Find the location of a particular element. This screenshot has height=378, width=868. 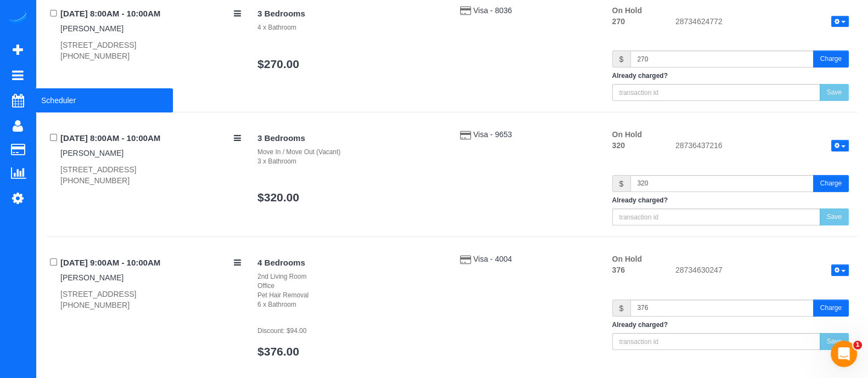

h4: 4 Bedrooms is located at coordinates (350, 263).